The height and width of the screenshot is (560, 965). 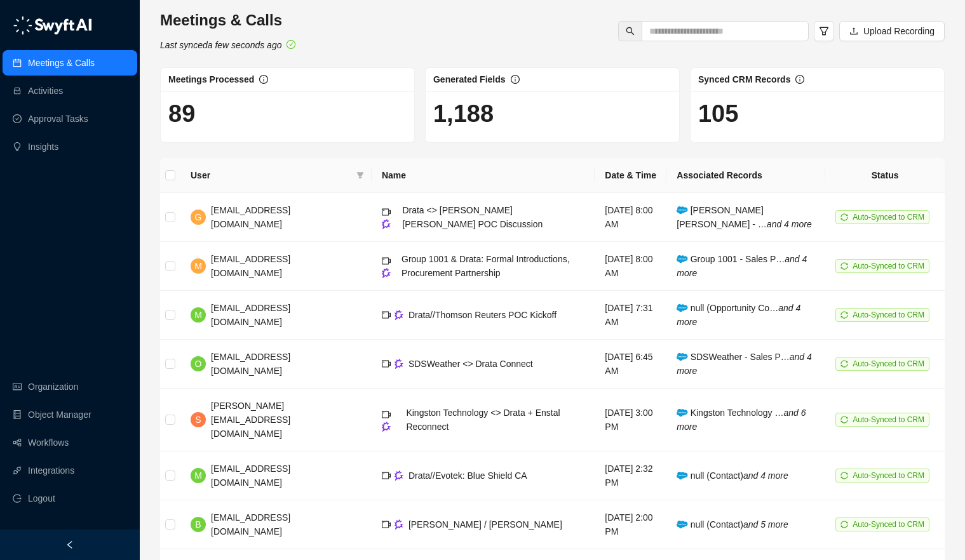 What do you see at coordinates (738, 315) in the screenshot?
I see `span: null (Opportunity Co…` at bounding box center [738, 315].